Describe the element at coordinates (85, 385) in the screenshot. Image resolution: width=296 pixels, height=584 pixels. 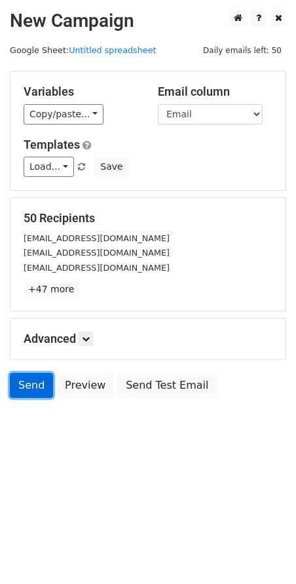
I see `a: Preview` at that location.